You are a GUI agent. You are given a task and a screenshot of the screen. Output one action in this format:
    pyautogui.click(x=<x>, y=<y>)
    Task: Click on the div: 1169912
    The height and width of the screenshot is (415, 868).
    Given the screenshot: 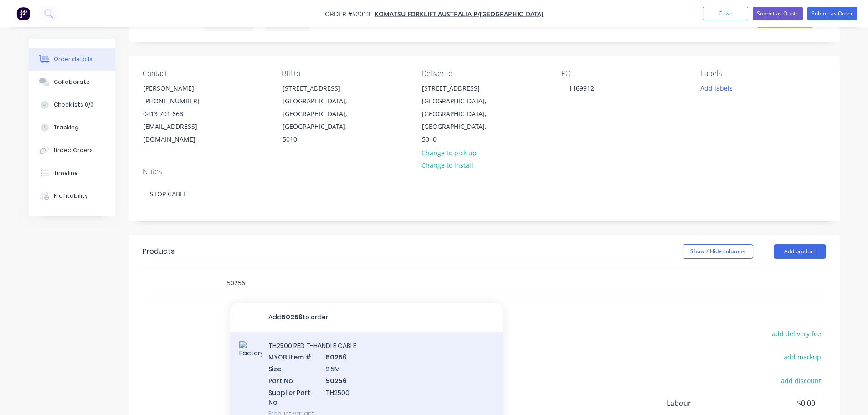 What is the action you would take?
    pyautogui.click(x=581, y=88)
    